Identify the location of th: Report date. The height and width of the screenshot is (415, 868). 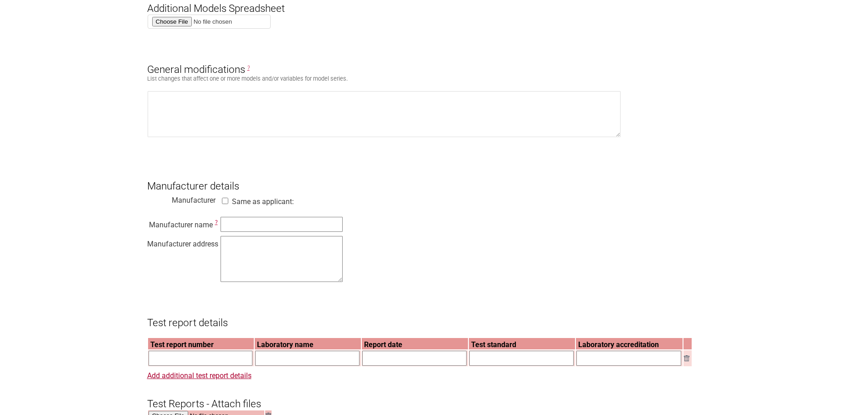
(415, 343).